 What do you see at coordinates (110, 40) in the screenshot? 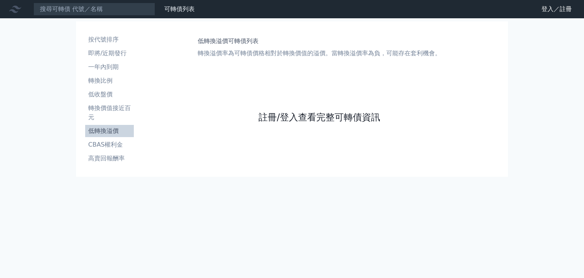
I see `li: 按代號排序` at bounding box center [110, 40].